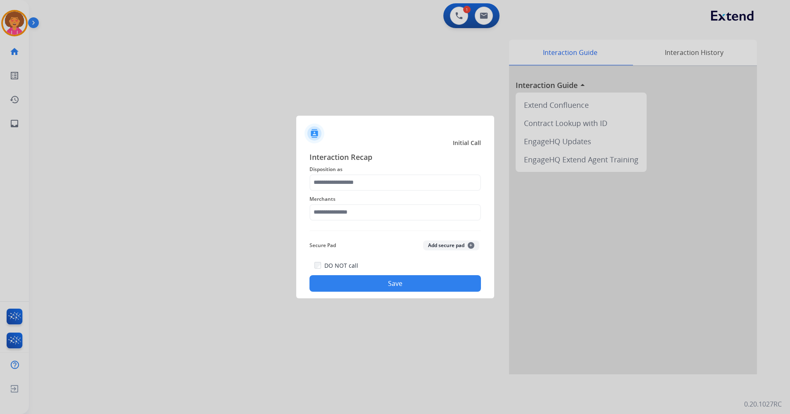 This screenshot has height=414, width=790. I want to click on span: Disposition as, so click(395, 169).